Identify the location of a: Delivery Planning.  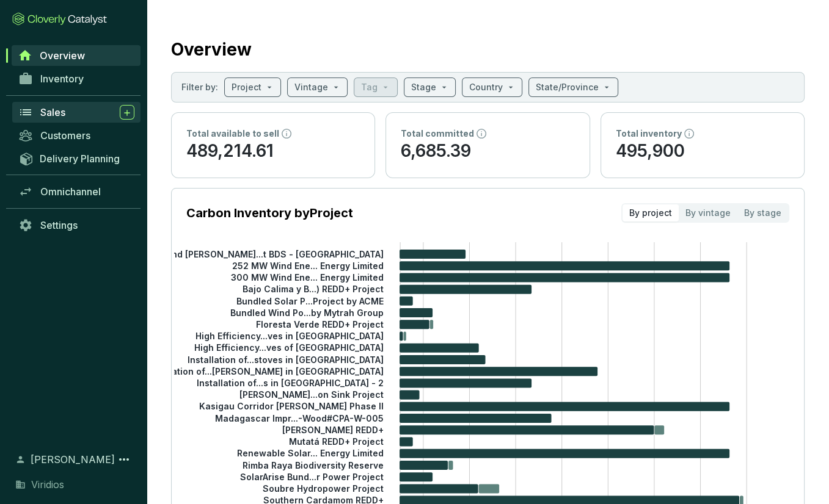
(77, 158).